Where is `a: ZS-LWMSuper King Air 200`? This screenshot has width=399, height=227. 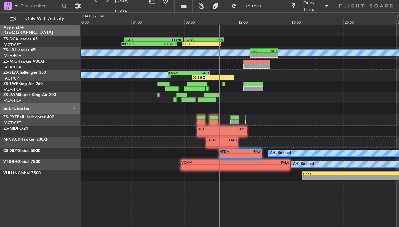 a: ZS-LWMSuper King Air 200 is located at coordinates (30, 95).